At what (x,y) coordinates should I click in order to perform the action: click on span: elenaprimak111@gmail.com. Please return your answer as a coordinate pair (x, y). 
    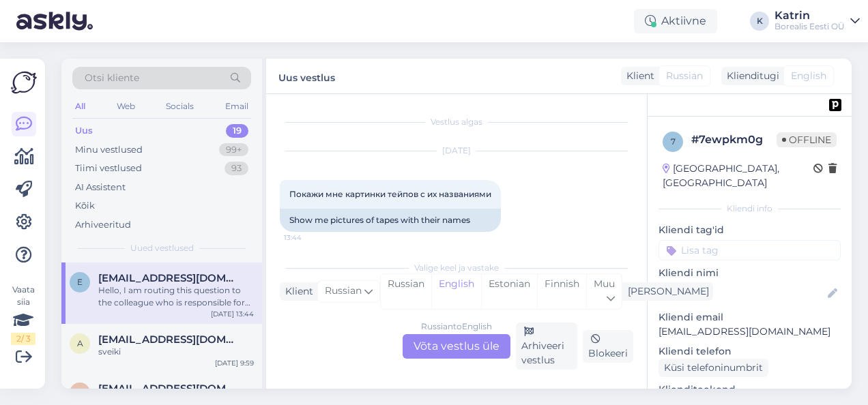
    Looking at the image, I should click on (169, 278).